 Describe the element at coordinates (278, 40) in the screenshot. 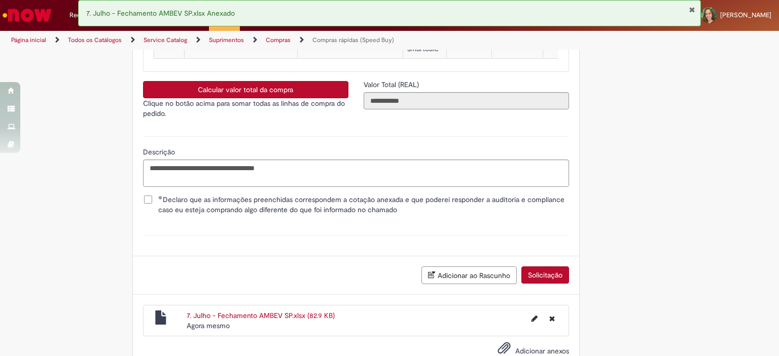

I see `a: Compras` at that location.